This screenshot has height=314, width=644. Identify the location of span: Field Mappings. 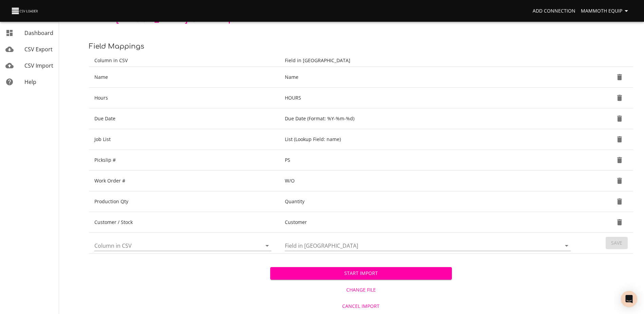
(117, 46).